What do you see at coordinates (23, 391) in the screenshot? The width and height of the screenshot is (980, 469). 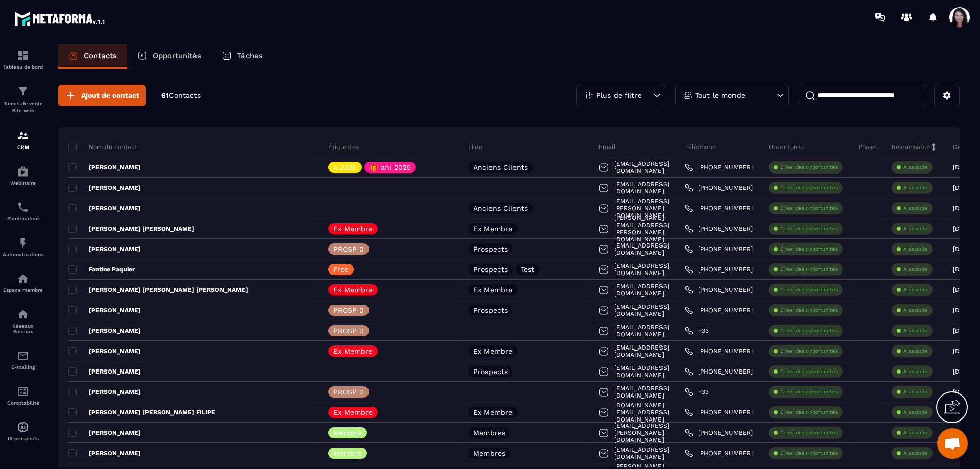 I see `img: accountant` at bounding box center [23, 391].